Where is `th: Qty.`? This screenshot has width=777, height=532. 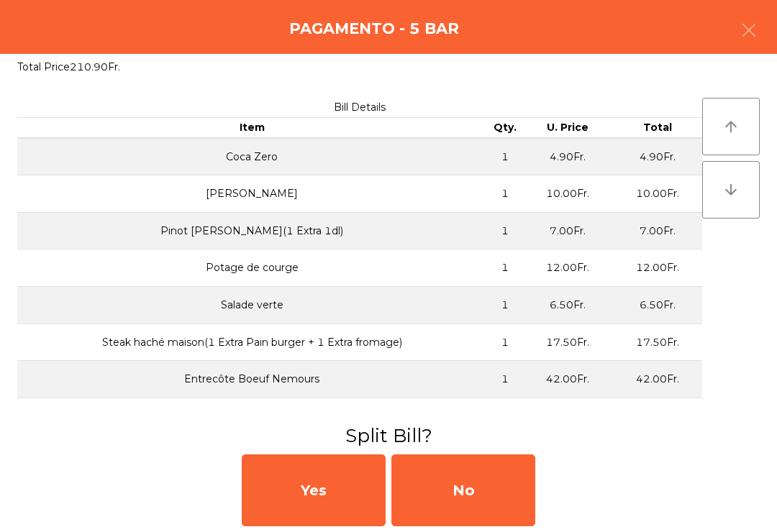
th: Qty. is located at coordinates (505, 128).